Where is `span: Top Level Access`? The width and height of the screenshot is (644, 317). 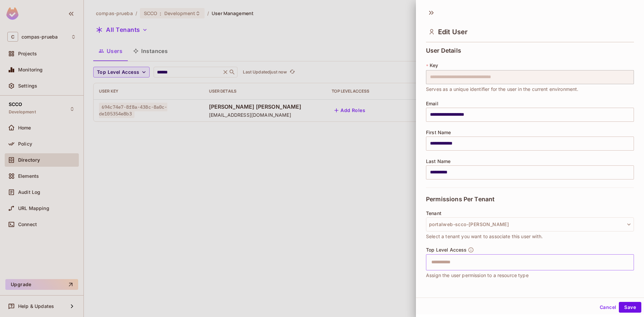
span: Top Level Access is located at coordinates (446, 250).